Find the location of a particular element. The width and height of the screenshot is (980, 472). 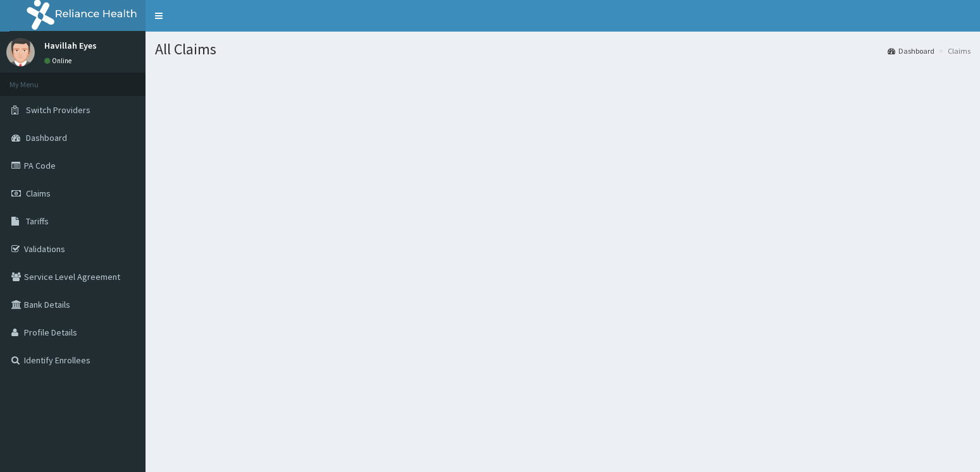

a: Online is located at coordinates (60, 60).